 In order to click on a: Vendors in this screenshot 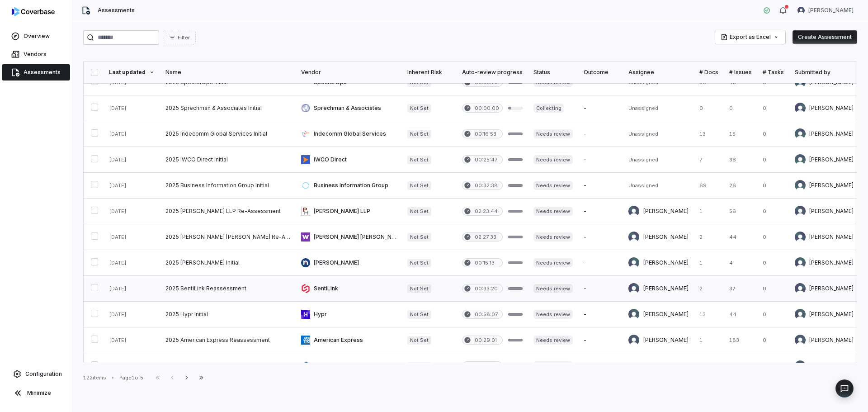, I will do `click(36, 54)`.